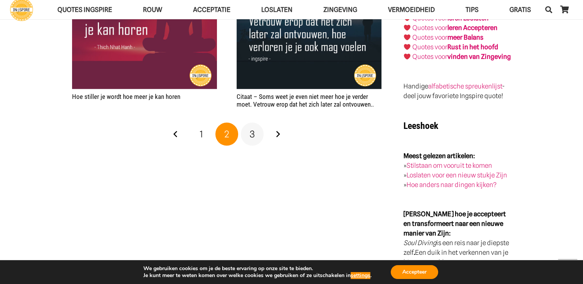 This screenshot has height=284, width=583. I want to click on a: leren Loslaten, so click(467, 18).